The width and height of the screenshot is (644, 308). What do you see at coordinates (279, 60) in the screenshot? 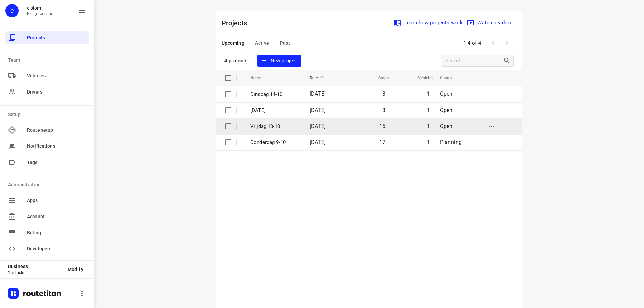
I see `span: New project` at bounding box center [279, 60].